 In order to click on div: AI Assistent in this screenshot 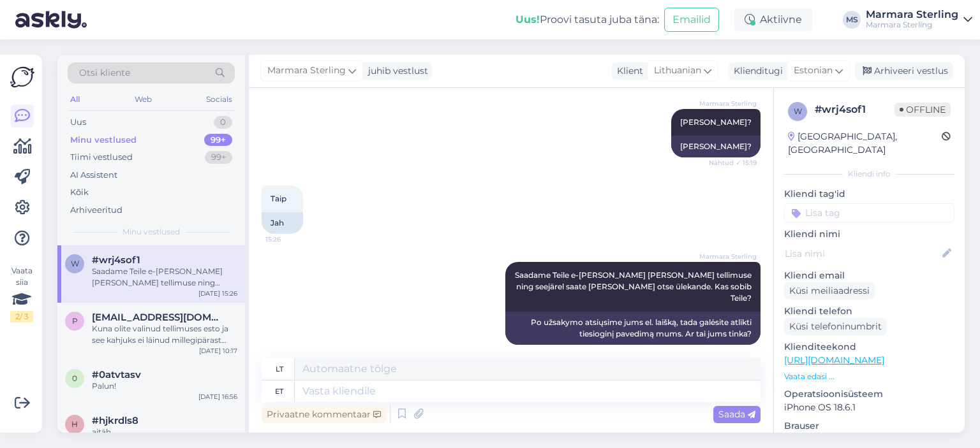, I will do `click(94, 176)`.